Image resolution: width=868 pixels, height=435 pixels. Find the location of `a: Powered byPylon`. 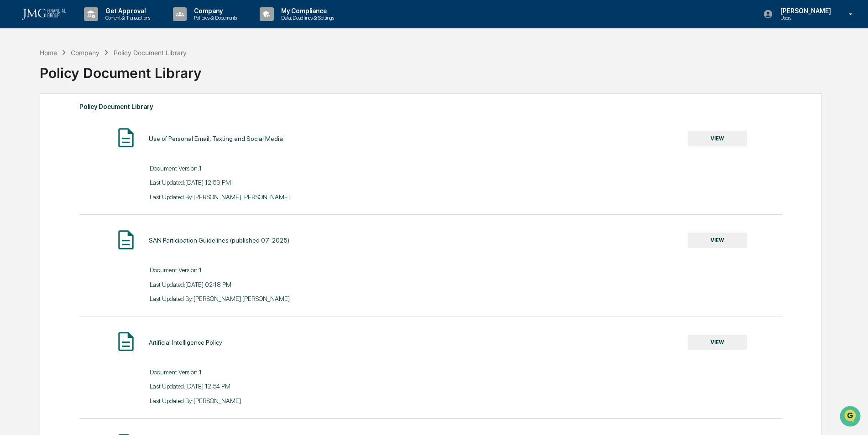

a: Powered byPylon is located at coordinates (87, 158).